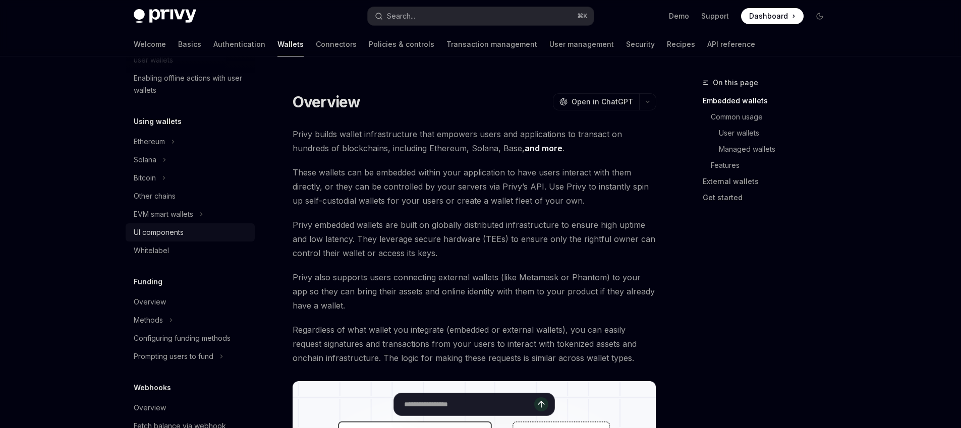 The image size is (961, 428). Describe the element at coordinates (158, 232) in the screenshot. I see `div: UI components` at that location.